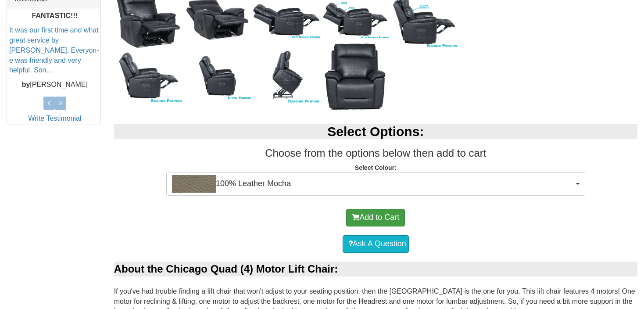 Image resolution: width=644 pixels, height=309 pixels. I want to click on button: 100% Leather Mocha100% Leather Mocha, so click(375, 184).